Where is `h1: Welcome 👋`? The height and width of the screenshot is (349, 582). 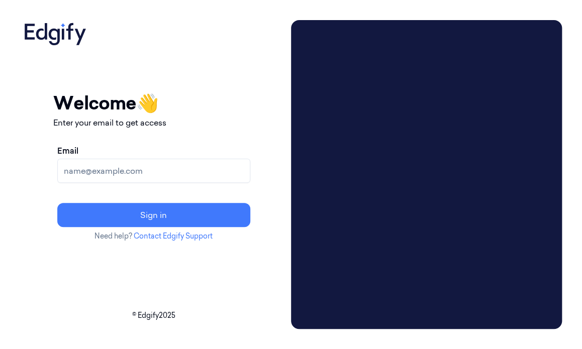 h1: Welcome 👋 is located at coordinates (154, 103).